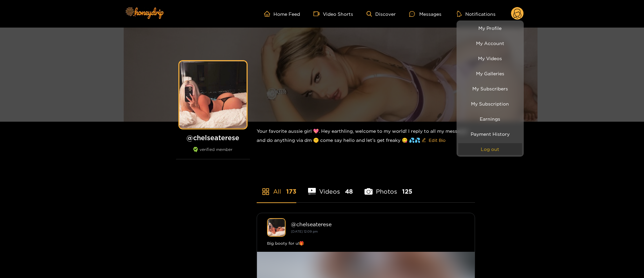 The image size is (644, 278). What do you see at coordinates (490, 58) in the screenshot?
I see `a: My Videos` at bounding box center [490, 58].